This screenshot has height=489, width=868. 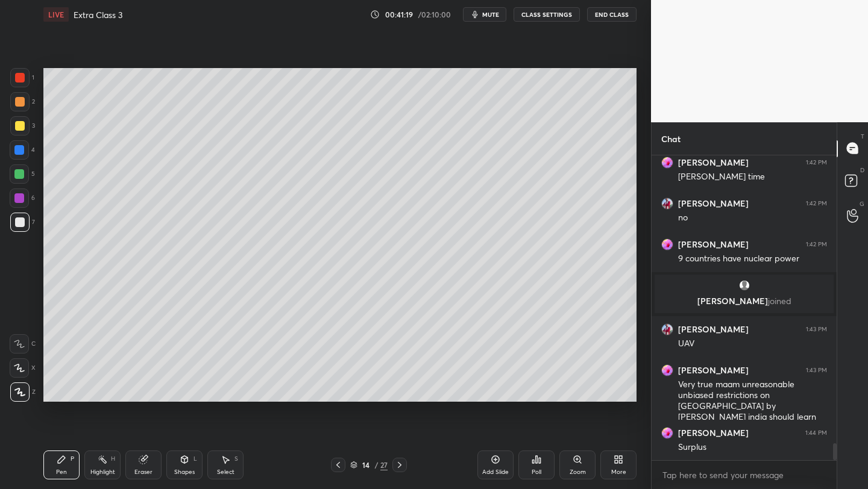 What do you see at coordinates (744, 308) in the screenshot?
I see `div: grid` at bounding box center [744, 308].